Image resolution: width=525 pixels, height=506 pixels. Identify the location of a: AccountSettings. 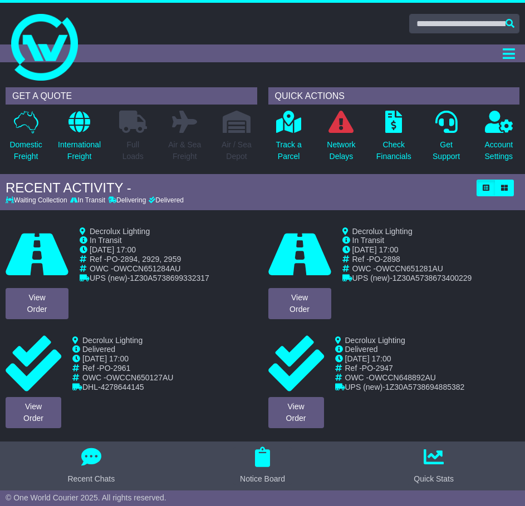
(498, 139).